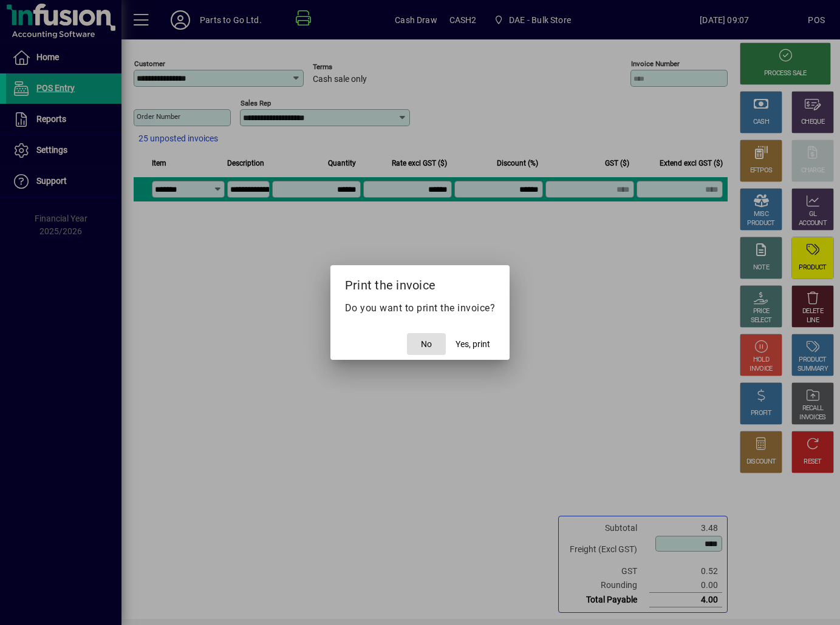 The image size is (840, 625). I want to click on span: No, so click(427, 344).